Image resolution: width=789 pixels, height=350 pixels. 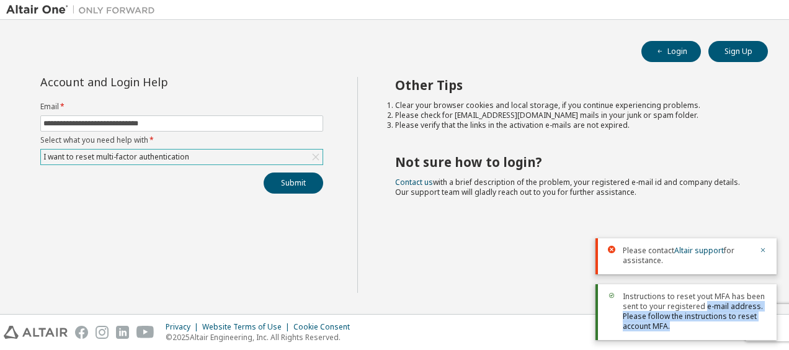 What do you see at coordinates (81, 332) in the screenshot?
I see `img: facebook.svg` at bounding box center [81, 332].